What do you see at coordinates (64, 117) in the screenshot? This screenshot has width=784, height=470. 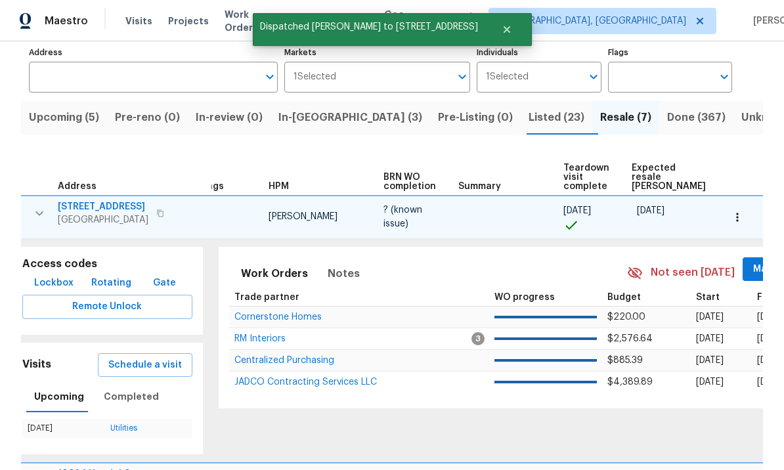 I see `span: Upcoming (5)` at bounding box center [64, 117].